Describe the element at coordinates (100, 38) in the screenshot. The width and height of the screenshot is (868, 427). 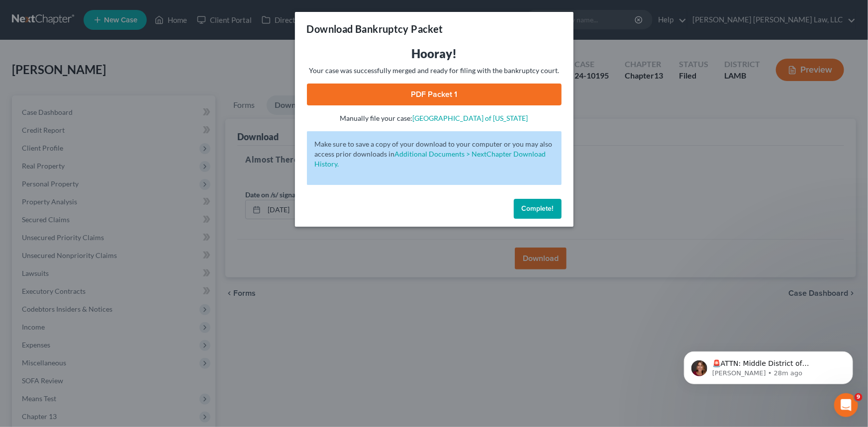
I see `div: message notification from Katie, 28m ago. 🚨ATTN: Middle District of Florida The court has added a...` at that location.